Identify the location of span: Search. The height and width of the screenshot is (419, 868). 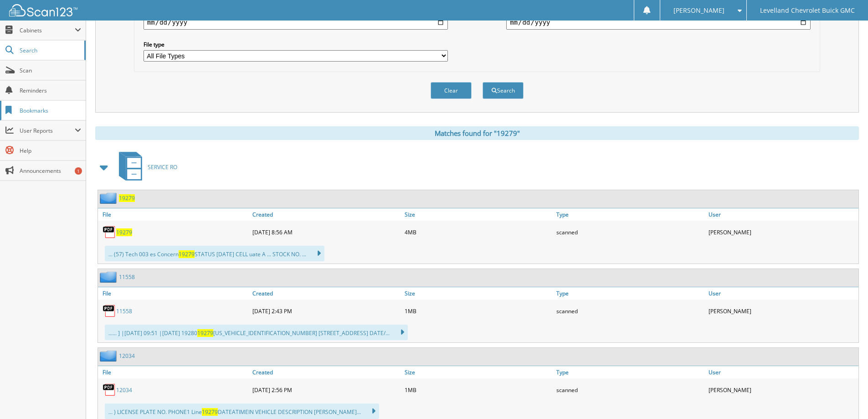
(49, 50).